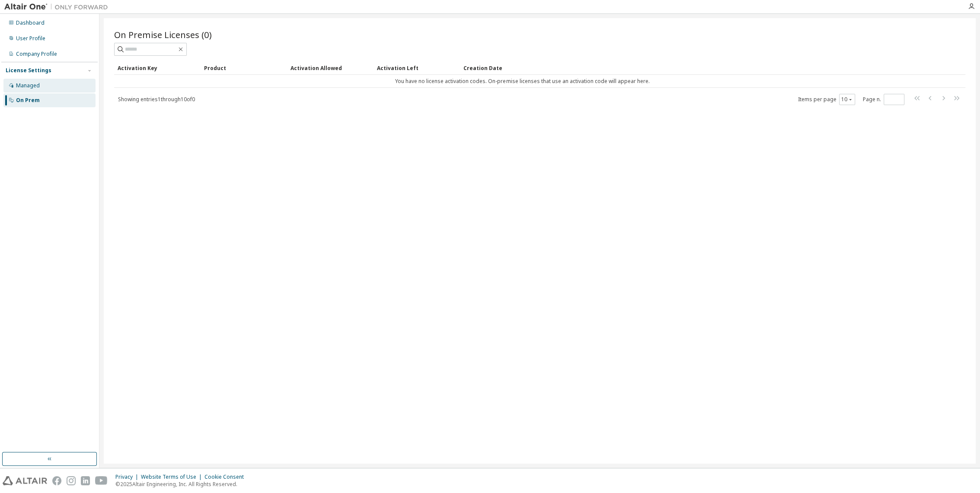  What do you see at coordinates (30, 23) in the screenshot?
I see `div: Dashboard` at bounding box center [30, 23].